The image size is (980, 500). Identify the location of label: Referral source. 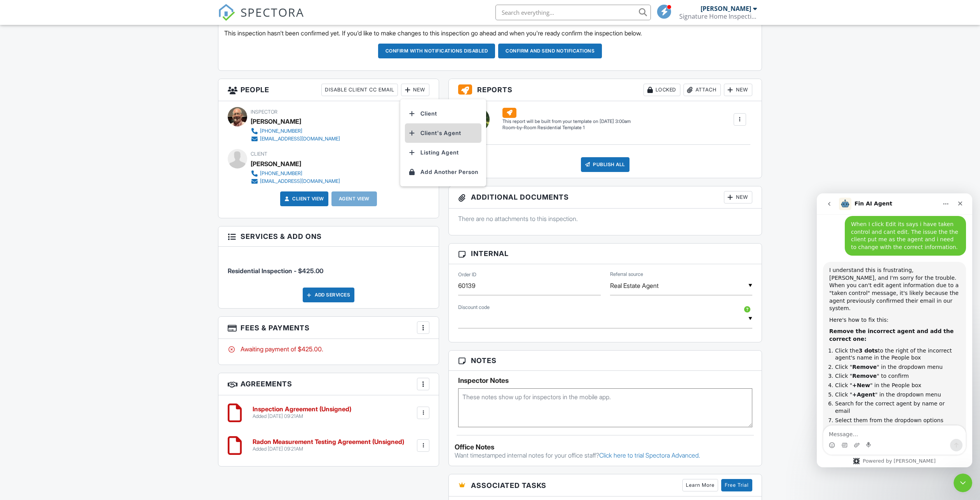
(627, 275).